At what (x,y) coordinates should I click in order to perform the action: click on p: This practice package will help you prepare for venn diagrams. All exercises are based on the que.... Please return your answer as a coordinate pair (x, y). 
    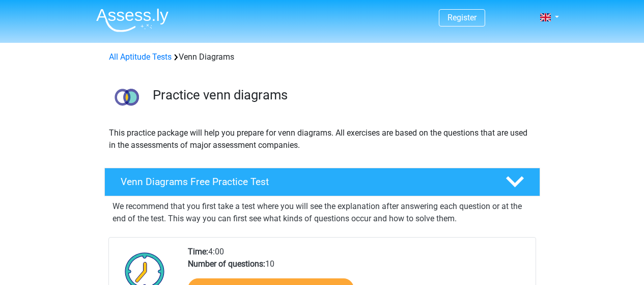
    Looking at the image, I should click on (322, 139).